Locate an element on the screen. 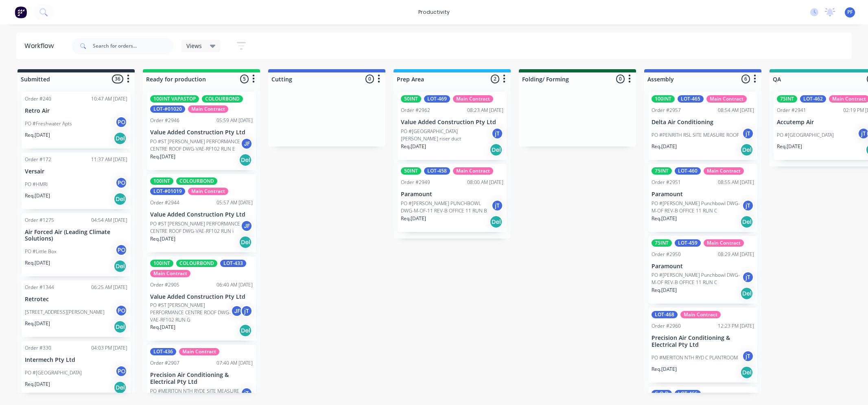  p: Delta Air Conditioning is located at coordinates (703, 122).